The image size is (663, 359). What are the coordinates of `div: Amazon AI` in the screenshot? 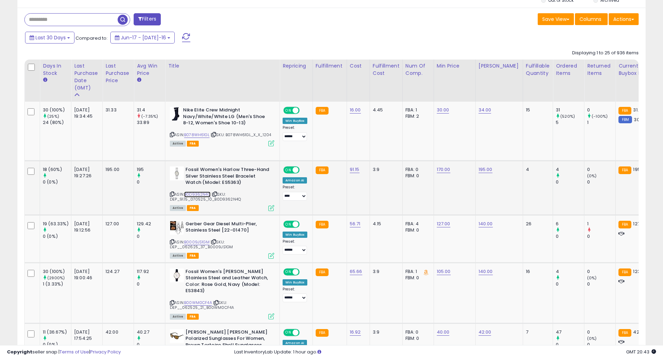 It's located at (295, 180).